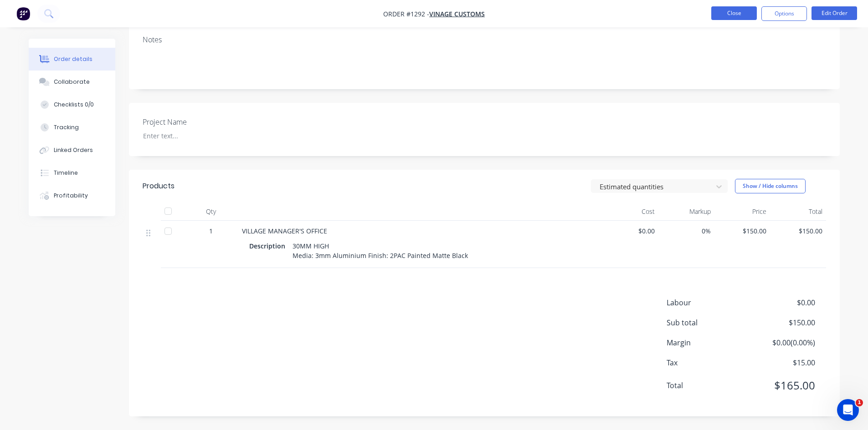  What do you see at coordinates (406, 14) in the screenshot?
I see `span: Order #1292 -` at bounding box center [406, 14].